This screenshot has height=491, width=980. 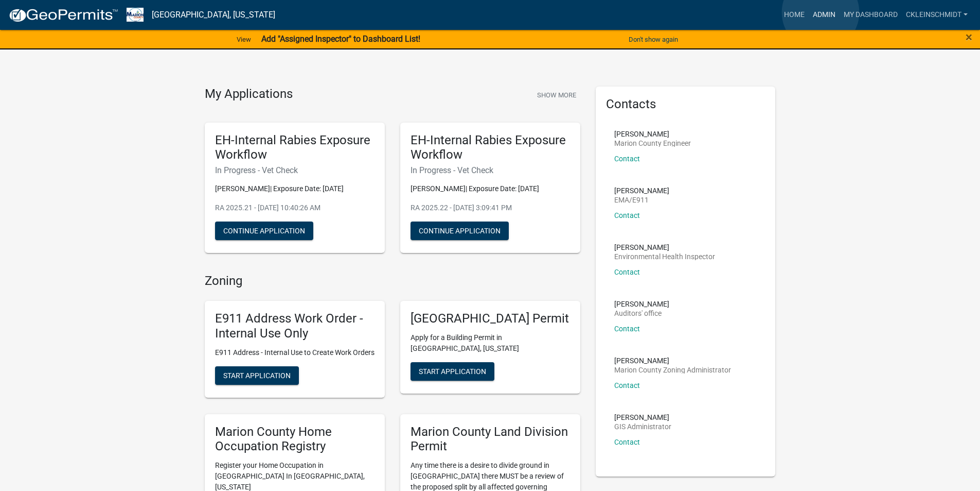 I want to click on img: Marion County, Iowa, so click(x=135, y=14).